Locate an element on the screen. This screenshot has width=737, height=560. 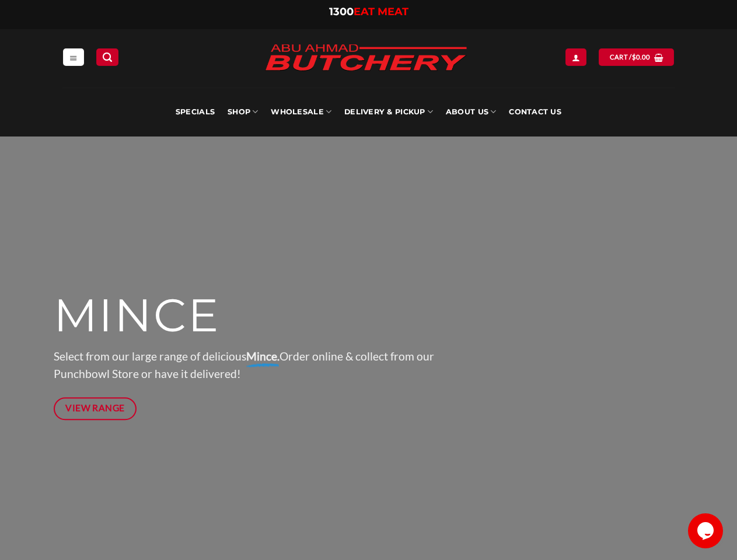
span: 1300 is located at coordinates (341, 12).